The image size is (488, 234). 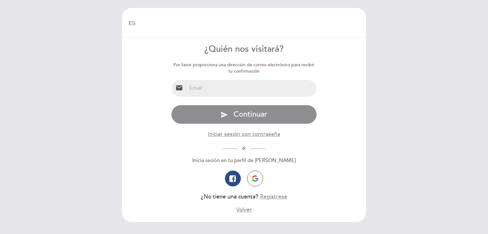 I want to click on button: Iniciar sesión con contraseña, so click(x=244, y=134).